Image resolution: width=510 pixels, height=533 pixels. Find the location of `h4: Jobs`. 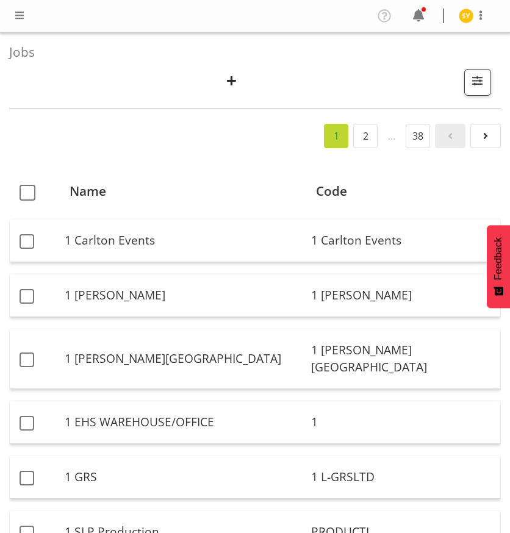

h4: Jobs is located at coordinates (250, 52).